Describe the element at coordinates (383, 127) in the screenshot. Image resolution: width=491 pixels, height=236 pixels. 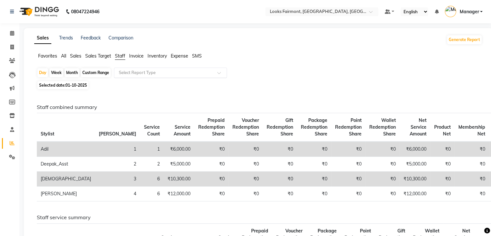
I see `span: Wallet Redemption Share` at that location.